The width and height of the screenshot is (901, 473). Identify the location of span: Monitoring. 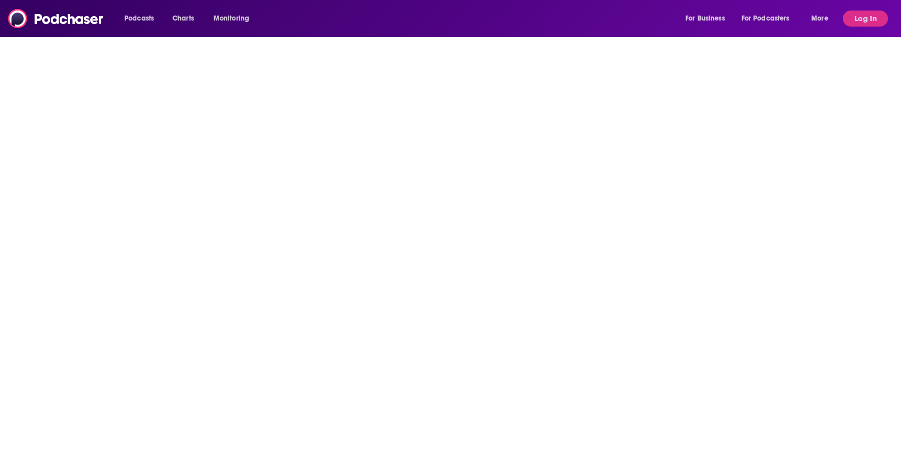
(231, 19).